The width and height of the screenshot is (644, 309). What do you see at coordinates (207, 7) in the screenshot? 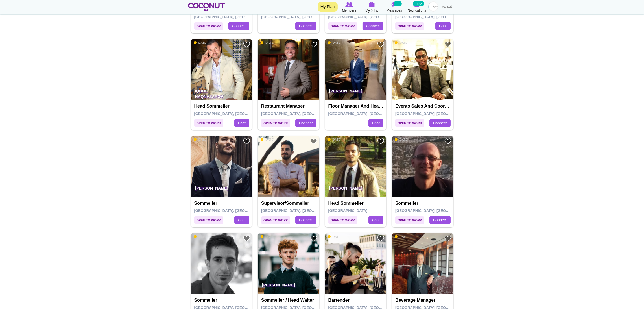
I see `img: Home` at bounding box center [207, 7].